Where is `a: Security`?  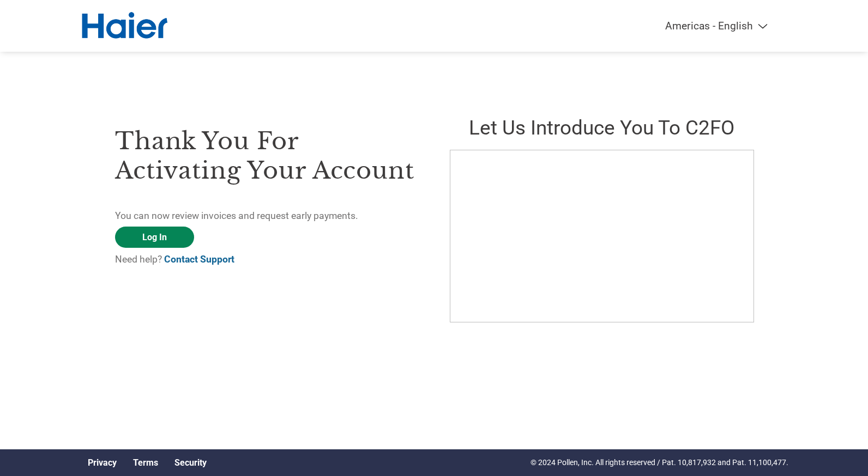
a: Security is located at coordinates (190, 462).